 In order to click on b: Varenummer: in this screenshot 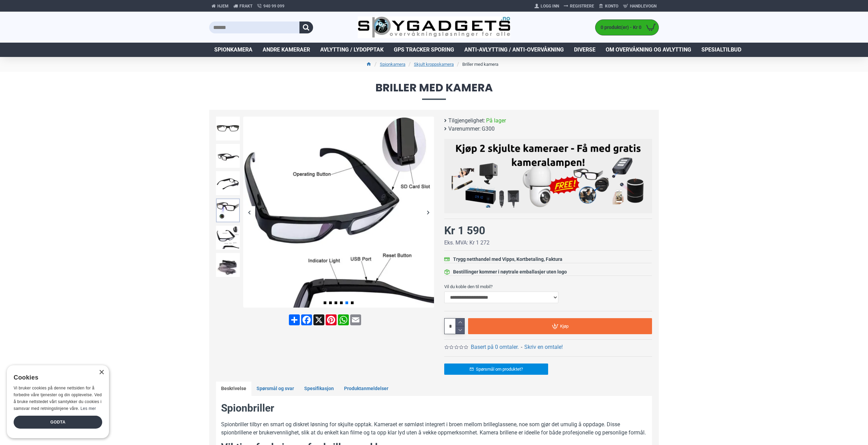, I will do `click(464, 129)`.